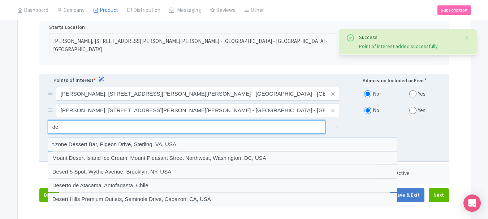 The image size is (488, 219). What do you see at coordinates (439, 196) in the screenshot?
I see `button: Next` at bounding box center [439, 196].